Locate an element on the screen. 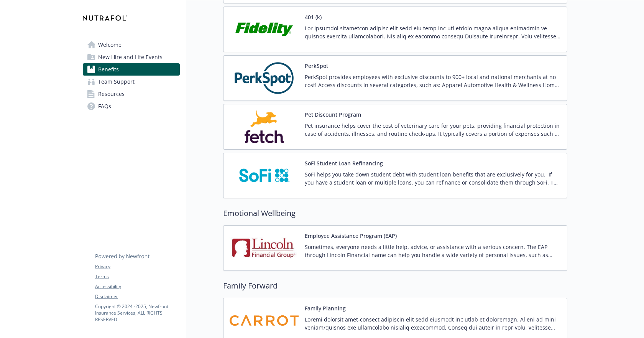 This screenshot has width=644, height=338. span: New Hire and Life Events is located at coordinates (130, 57).